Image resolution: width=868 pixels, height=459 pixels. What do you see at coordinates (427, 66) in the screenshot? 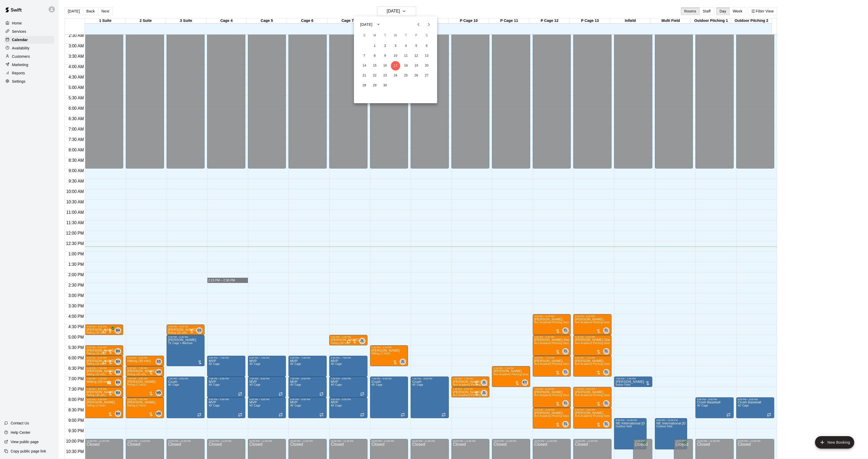
I see `button: 20` at bounding box center [427, 66].